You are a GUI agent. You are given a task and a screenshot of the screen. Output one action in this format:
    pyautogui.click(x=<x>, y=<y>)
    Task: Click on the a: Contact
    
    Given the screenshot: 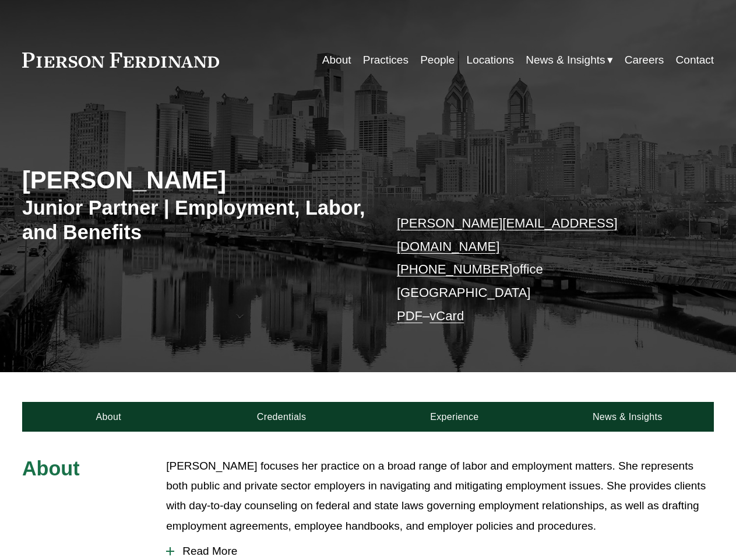 What is the action you would take?
    pyautogui.click(x=695, y=60)
    